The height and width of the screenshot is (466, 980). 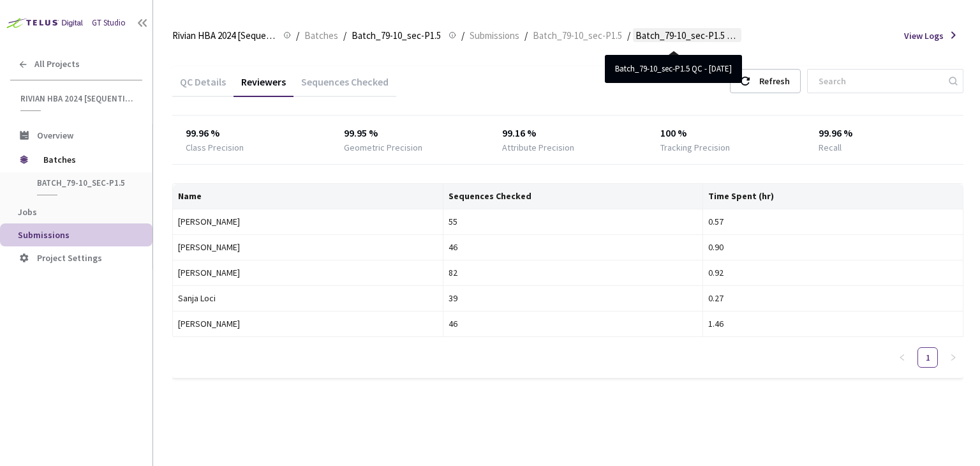 I want to click on a: Batches, so click(x=321, y=35).